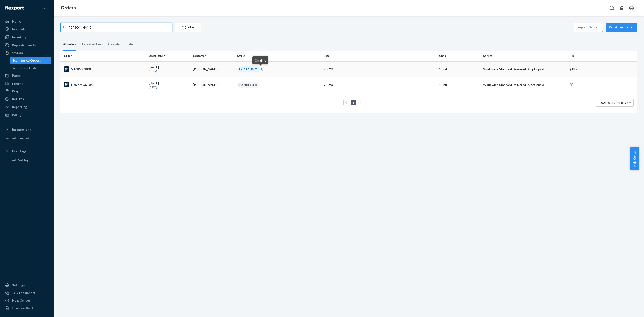 The width and height of the screenshot is (644, 317). What do you see at coordinates (27, 293) in the screenshot?
I see `a: Talk to Support` at bounding box center [27, 293].